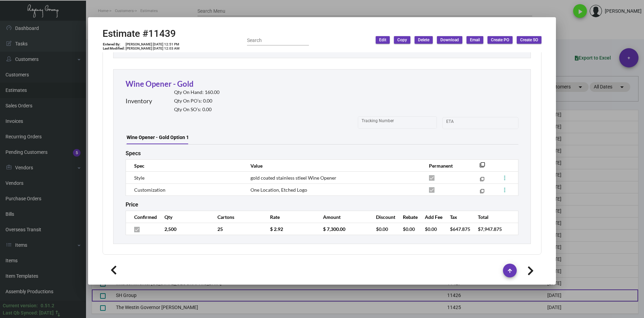 The image size is (644, 318). Describe the element at coordinates (333, 166) in the screenshot. I see `th: Value` at that location.